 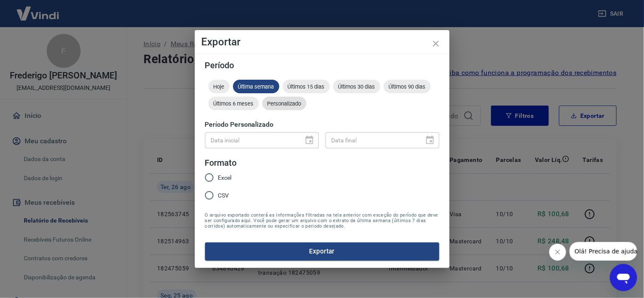 I want to click on span: CSV, so click(x=224, y=195).